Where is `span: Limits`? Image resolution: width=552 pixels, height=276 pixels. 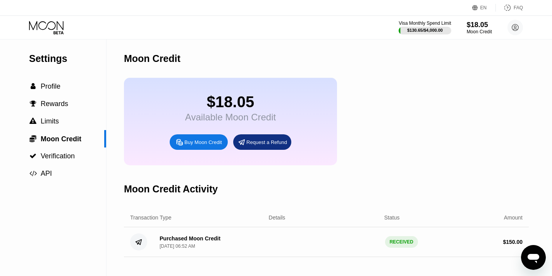
span: Limits is located at coordinates (50, 121).